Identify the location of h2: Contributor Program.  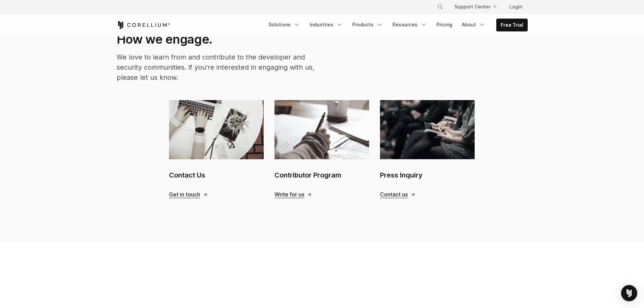
(322, 175).